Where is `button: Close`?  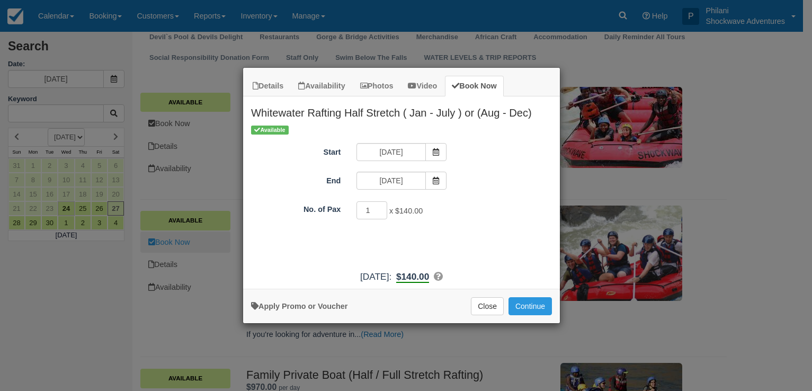
button: Close is located at coordinates (487, 306).